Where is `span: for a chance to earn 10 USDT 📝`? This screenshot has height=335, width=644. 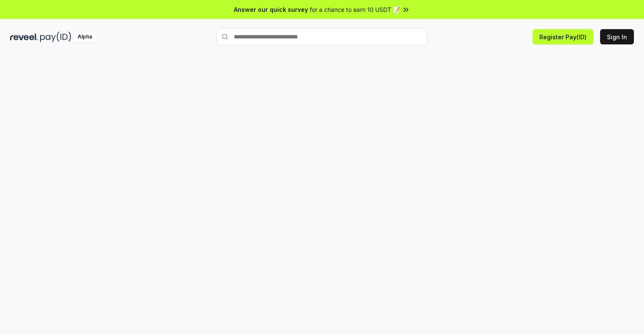
span: for a chance to earn 10 USDT 📝 is located at coordinates (355, 9).